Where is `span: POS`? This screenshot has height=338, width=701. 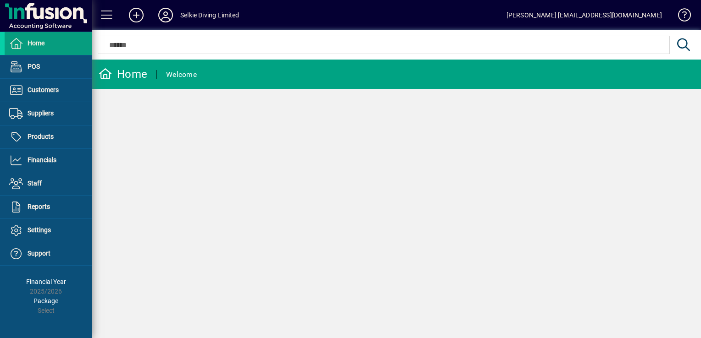
span: POS is located at coordinates (33, 66).